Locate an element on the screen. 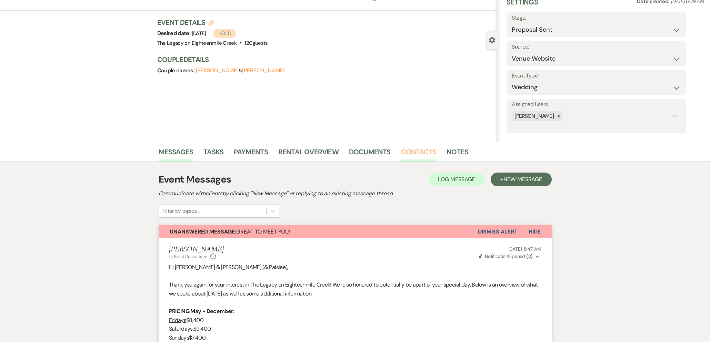 The image size is (710, 342). span: Hold is located at coordinates (224, 33).